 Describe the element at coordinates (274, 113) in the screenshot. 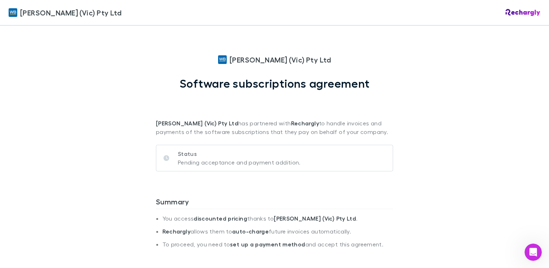

I see `p: has partnered with to handle invoices and payments of the software subscriptions that they pay on...` at that location.